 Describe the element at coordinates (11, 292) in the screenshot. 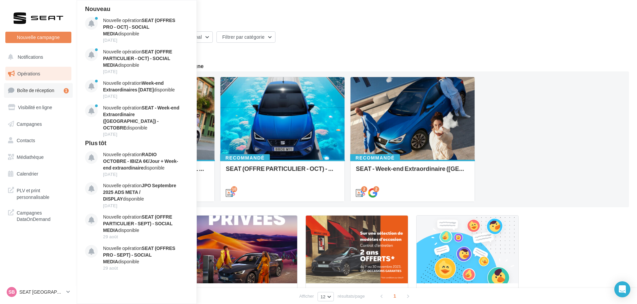

I see `span: SB` at that location.